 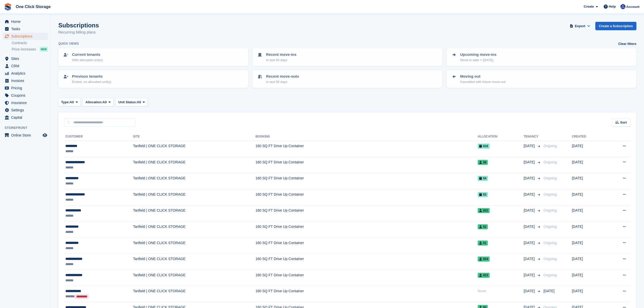 What do you see at coordinates (153, 57) in the screenshot?
I see `a: Current tenants With allocated unit(s)` at bounding box center [153, 57].